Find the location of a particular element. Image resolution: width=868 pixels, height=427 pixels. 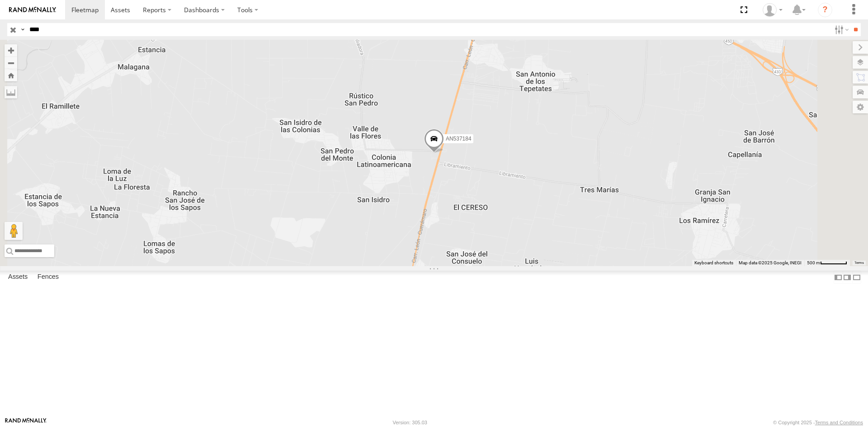

div: Version: 305.03 is located at coordinates (410, 422).